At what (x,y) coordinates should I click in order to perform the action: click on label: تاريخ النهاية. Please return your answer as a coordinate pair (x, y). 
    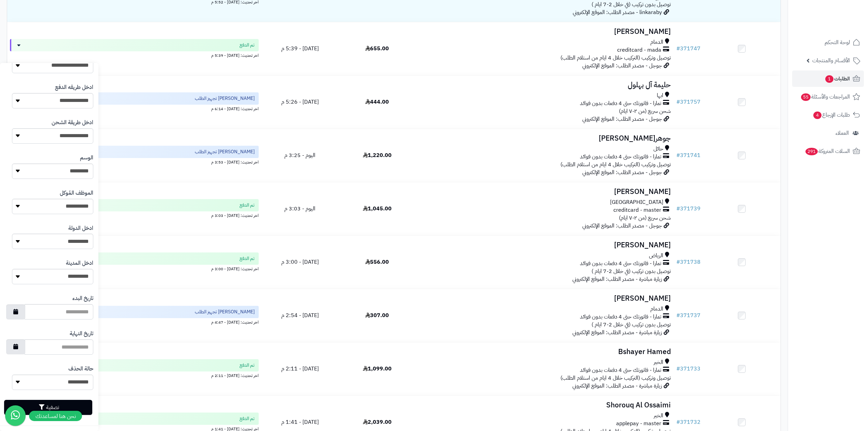
    Looking at the image, I should click on (82, 334).